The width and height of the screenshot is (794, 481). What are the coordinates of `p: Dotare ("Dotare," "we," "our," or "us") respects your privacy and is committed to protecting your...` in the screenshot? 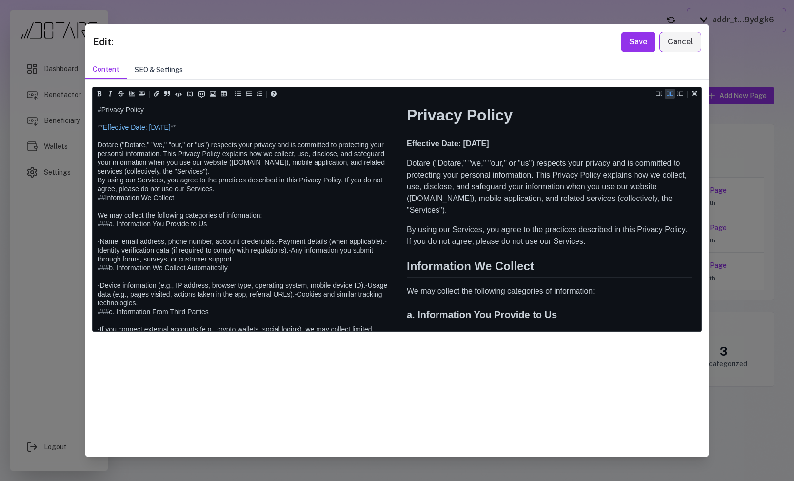 It's located at (549, 187).